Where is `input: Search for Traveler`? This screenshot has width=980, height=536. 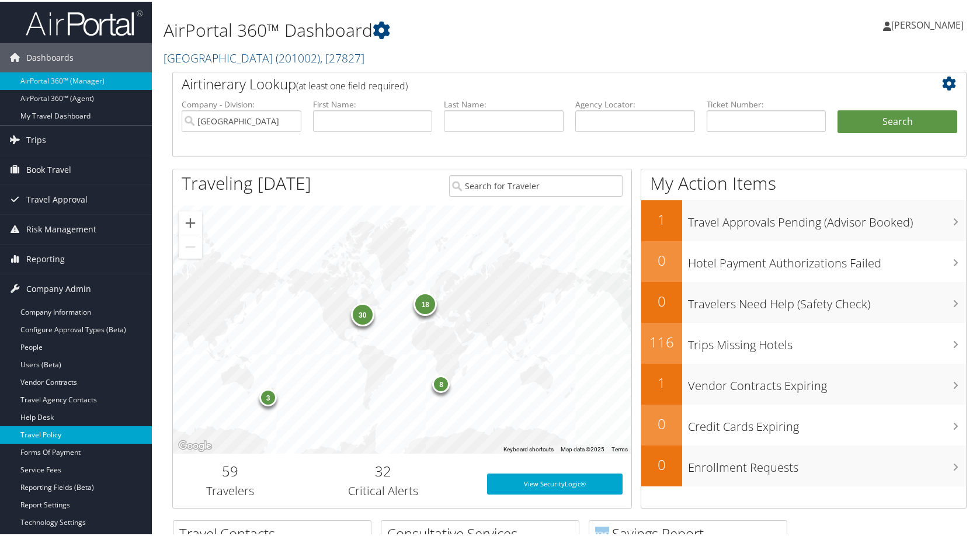 input: Search for Traveler is located at coordinates (535, 184).